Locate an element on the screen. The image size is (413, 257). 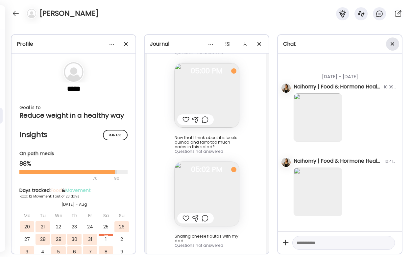
div: Days tracked: & is located at coordinates (74, 190).